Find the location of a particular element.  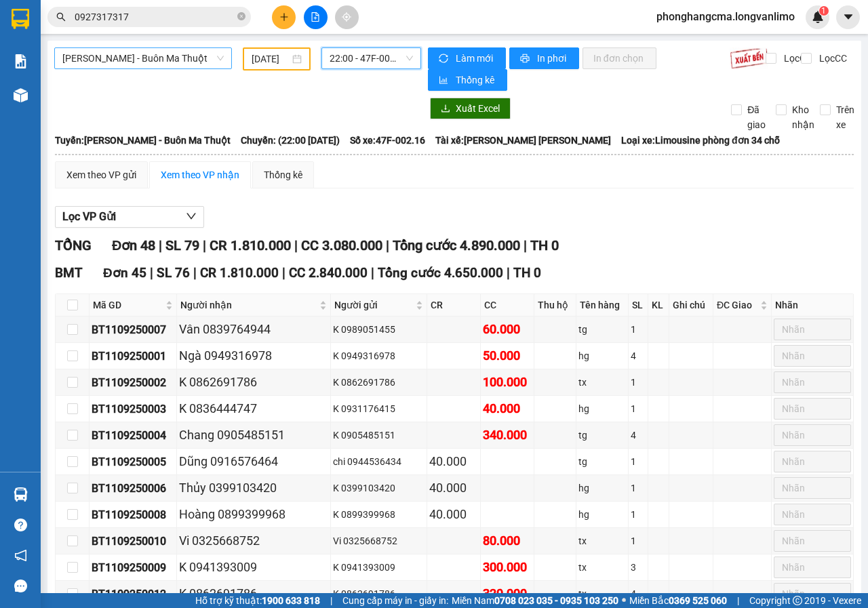

span: Thống kê is located at coordinates (476, 80).